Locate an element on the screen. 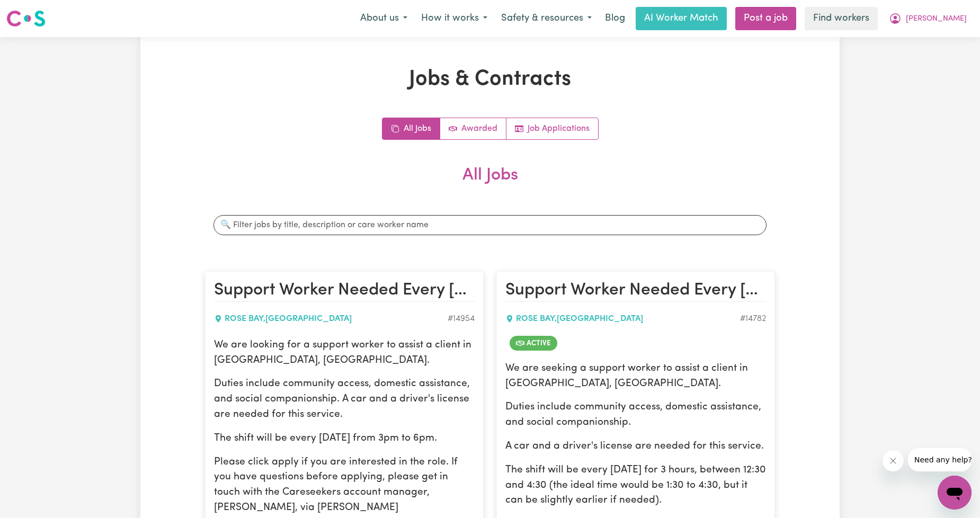  div: Job ID #14954 is located at coordinates (461, 319).